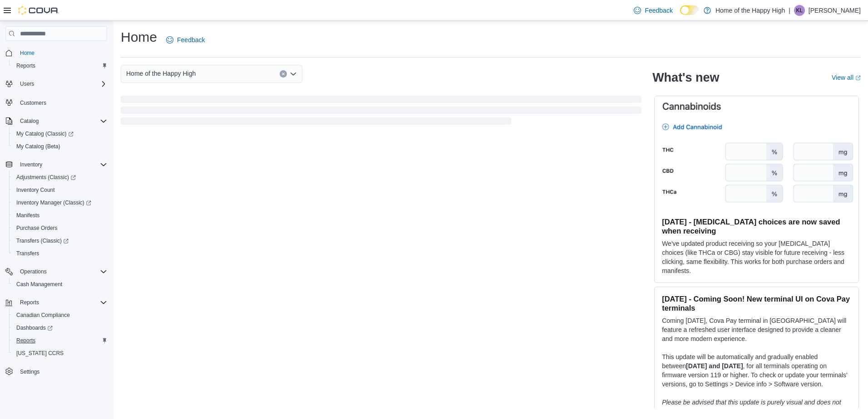  Describe the element at coordinates (60, 228) in the screenshot. I see `button: Purchase Orders` at that location.